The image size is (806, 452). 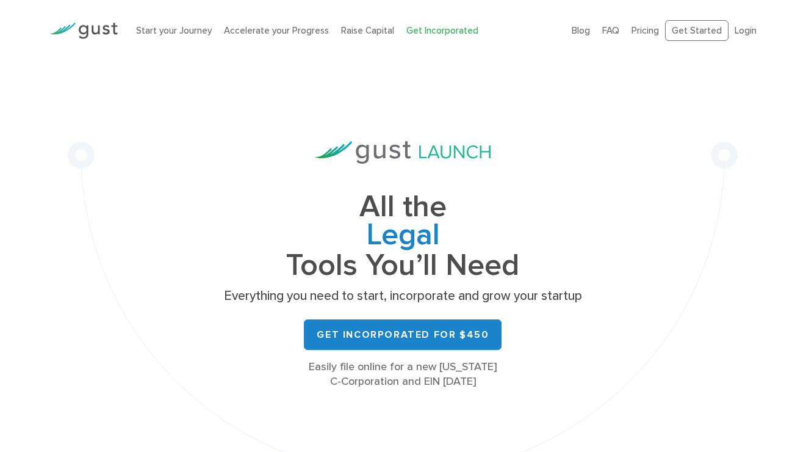 I want to click on img: Gust Launch Logo, so click(x=403, y=152).